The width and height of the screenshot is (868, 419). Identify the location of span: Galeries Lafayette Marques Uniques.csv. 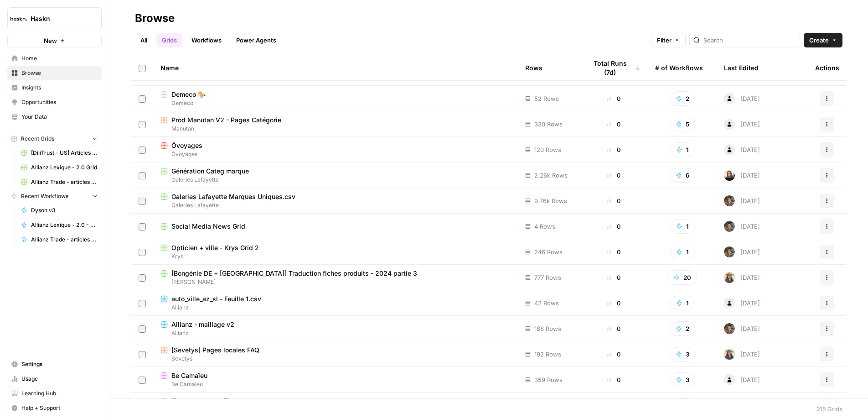
(233, 197).